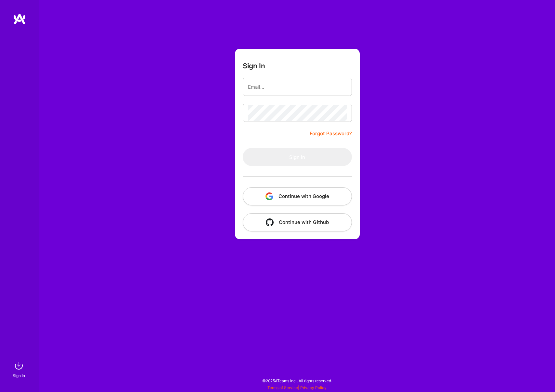 The height and width of the screenshot is (392, 555). What do you see at coordinates (297, 196) in the screenshot?
I see `button: Continue with Google` at bounding box center [297, 196].